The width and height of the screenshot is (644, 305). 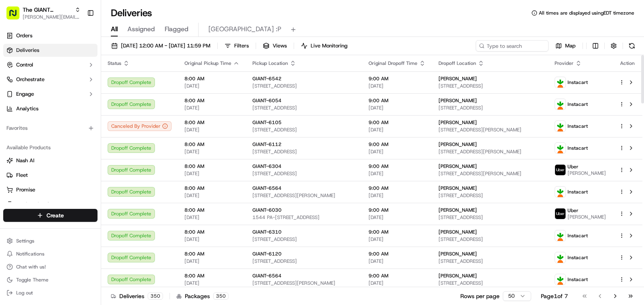 What do you see at coordinates (50, 215) in the screenshot?
I see `button: Create` at bounding box center [50, 215].